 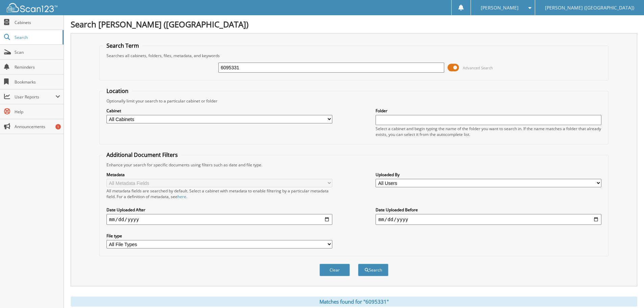 What do you see at coordinates (220, 235) in the screenshot?
I see `label: File type` at bounding box center [220, 235].